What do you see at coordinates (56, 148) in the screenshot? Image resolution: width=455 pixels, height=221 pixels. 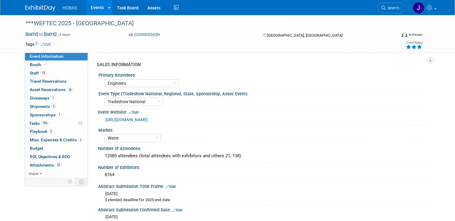 I see `a: Budget` at bounding box center [56, 148].